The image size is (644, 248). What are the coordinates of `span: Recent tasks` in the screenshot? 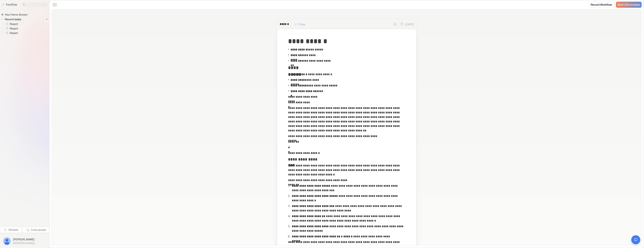 It's located at (13, 19).